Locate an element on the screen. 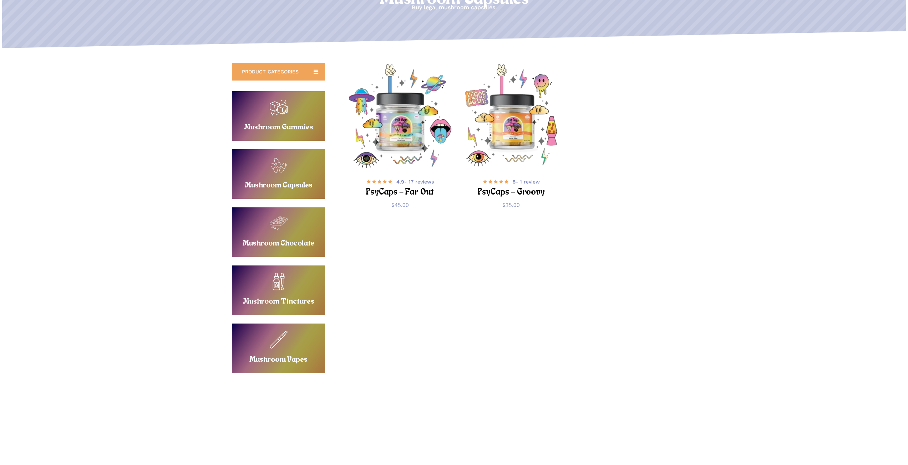 The image size is (908, 465). h2: PsyCaps – Far Out is located at coordinates (400, 193).